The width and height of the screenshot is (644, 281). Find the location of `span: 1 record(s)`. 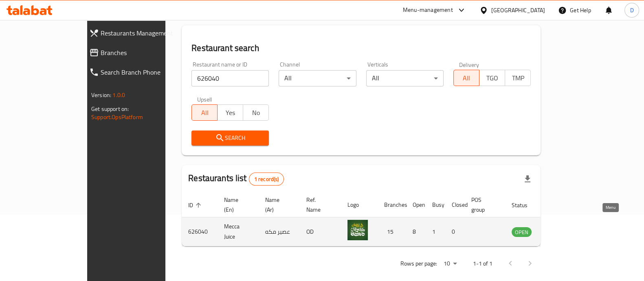

span: 1 record(s) is located at coordinates (267, 179).